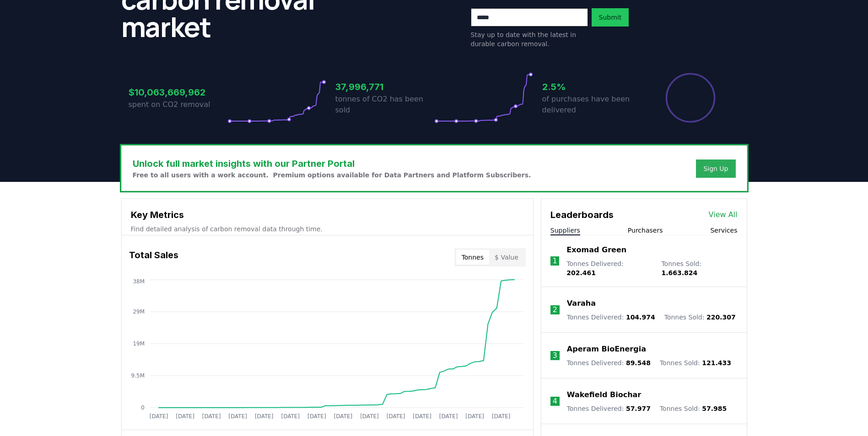 Image resolution: width=868 pixels, height=436 pixels. Describe the element at coordinates (554, 402) in the screenshot. I see `p: 4` at that location.